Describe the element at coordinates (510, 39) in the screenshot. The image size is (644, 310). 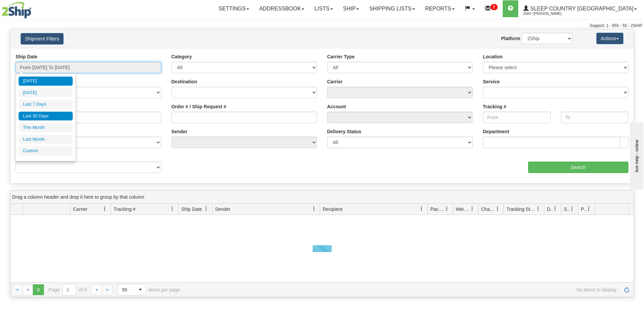
I see `label: Platform` at that location.